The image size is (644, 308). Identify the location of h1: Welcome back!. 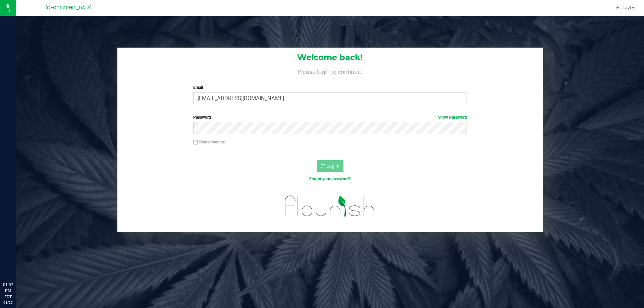
(330, 57).